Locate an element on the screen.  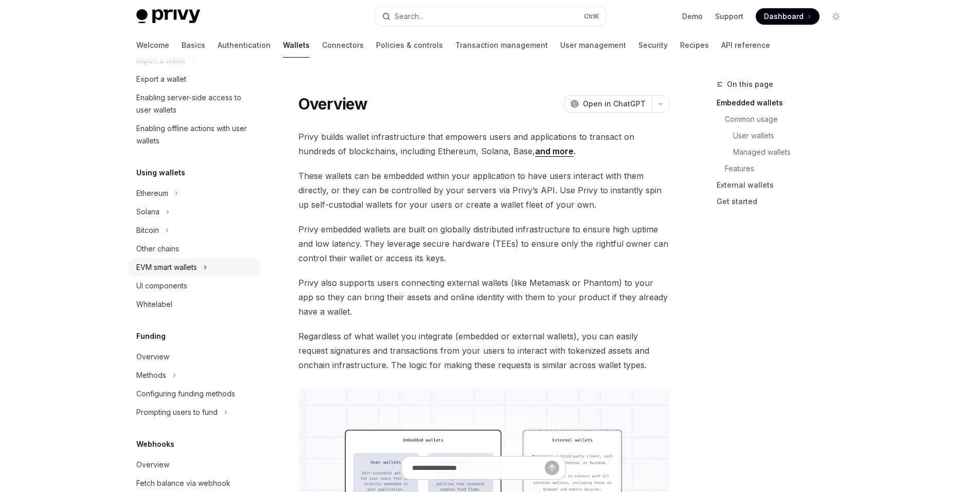
div: Other chains is located at coordinates (157, 249).